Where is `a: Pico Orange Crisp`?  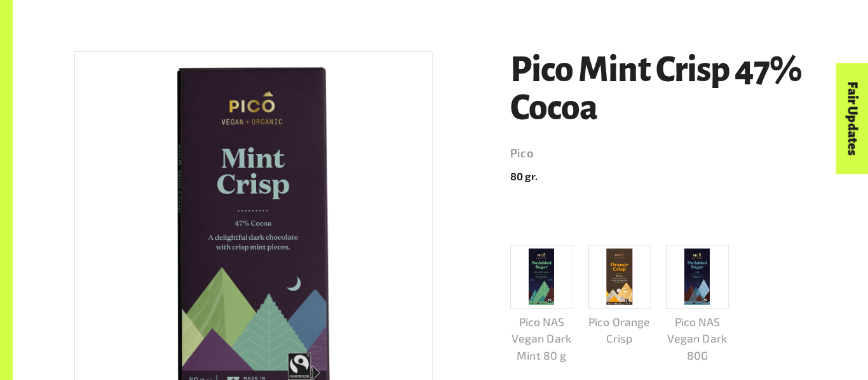
a: Pico Orange Crisp is located at coordinates (620, 296).